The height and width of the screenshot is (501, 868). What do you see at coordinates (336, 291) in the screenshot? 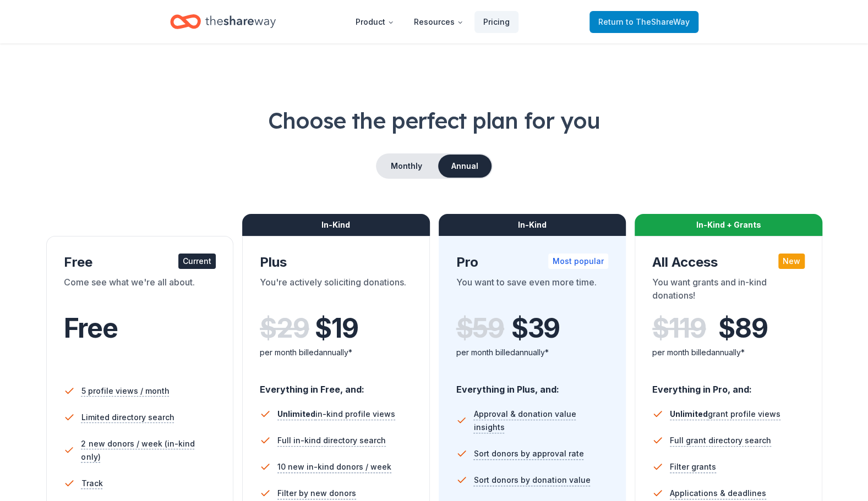
I see `div: You're actively soliciting donations.` at bounding box center [336, 291].